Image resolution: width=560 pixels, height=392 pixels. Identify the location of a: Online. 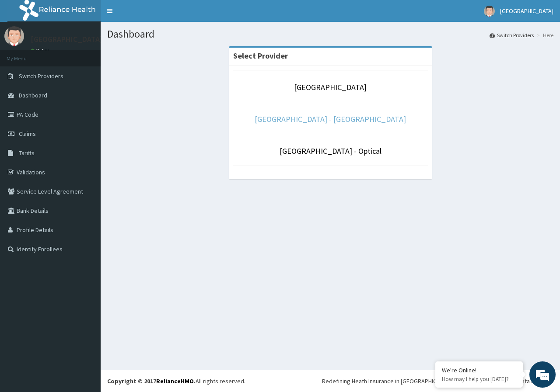
(41, 51).